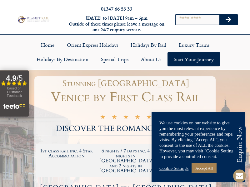 The image size is (250, 187). I want to click on a: Cookie Settings, so click(173, 168).